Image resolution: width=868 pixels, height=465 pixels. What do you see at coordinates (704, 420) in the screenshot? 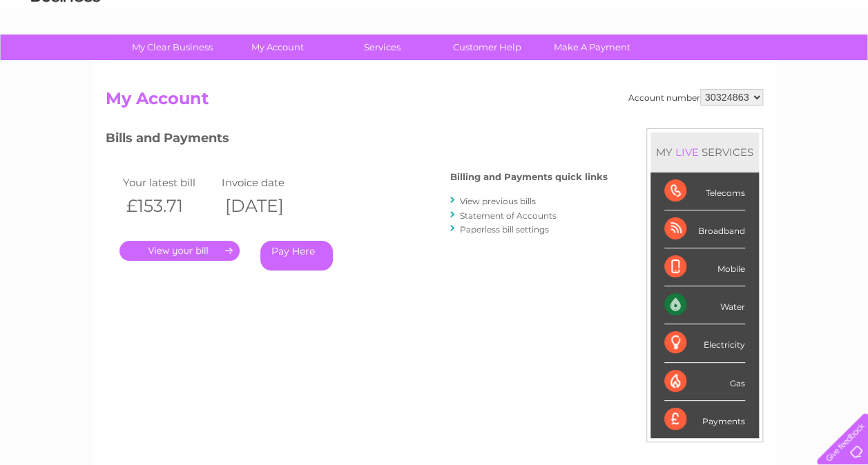
I see `div: Payments` at bounding box center [704, 420].